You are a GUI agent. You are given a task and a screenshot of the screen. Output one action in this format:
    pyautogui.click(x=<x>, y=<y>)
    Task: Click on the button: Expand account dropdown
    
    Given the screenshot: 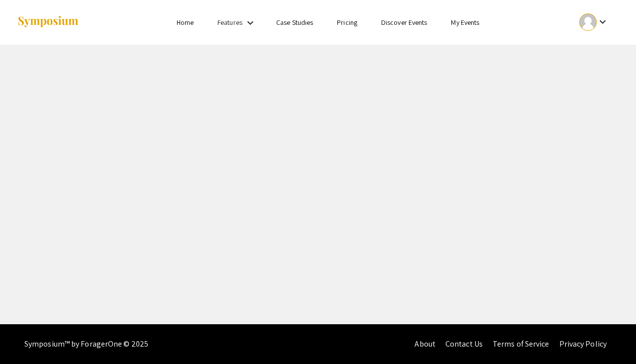 What is the action you would take?
    pyautogui.click(x=593, y=22)
    